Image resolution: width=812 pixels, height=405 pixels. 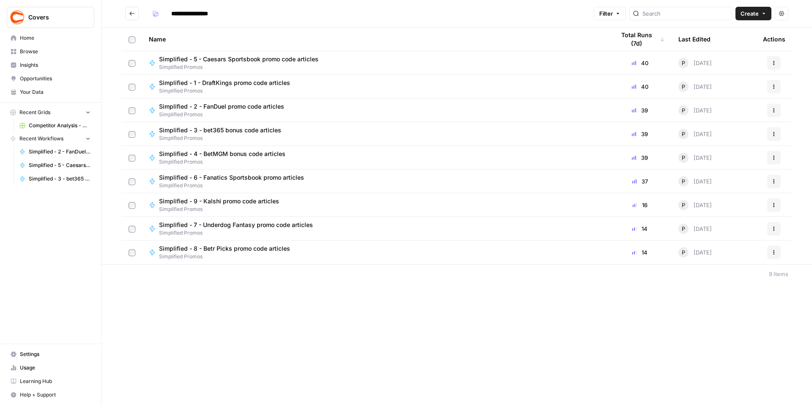 What do you see at coordinates (236, 225) in the screenshot?
I see `span: Simplified - 7 - Underdog Fantasy promo code articles` at bounding box center [236, 225].